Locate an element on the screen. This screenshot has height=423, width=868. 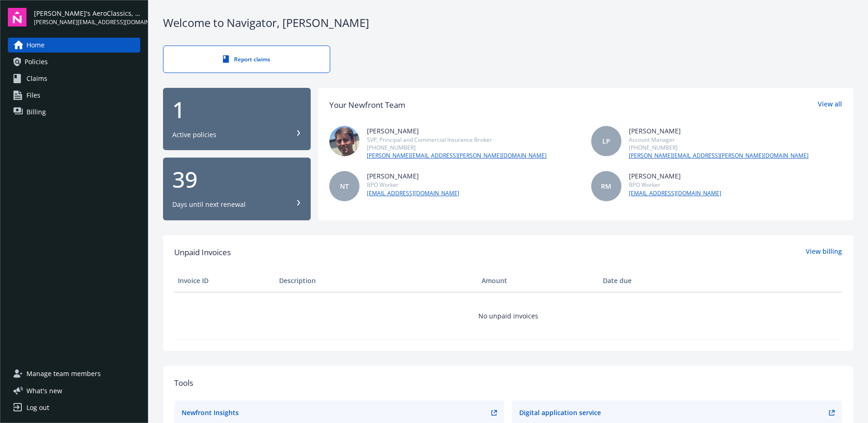
th: Invoice ID is located at coordinates (225, 281).